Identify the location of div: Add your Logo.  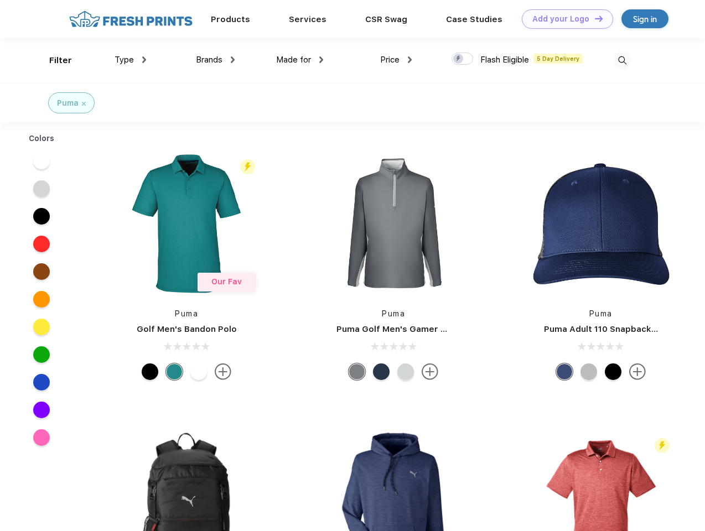
(561, 19).